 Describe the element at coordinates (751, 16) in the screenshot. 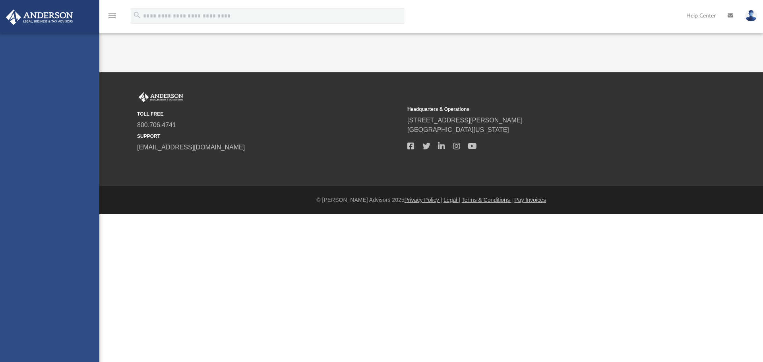

I see `img: User Pic` at that location.